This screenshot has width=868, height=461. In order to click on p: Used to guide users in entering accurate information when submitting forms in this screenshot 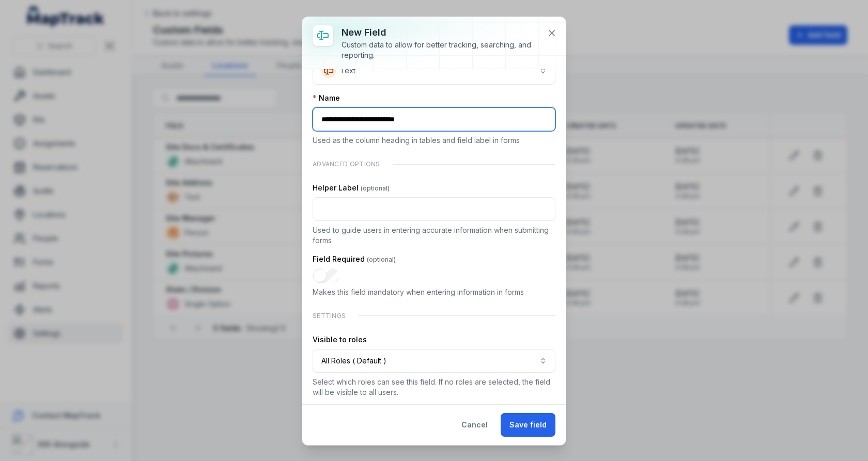, I will do `click(434, 236)`.